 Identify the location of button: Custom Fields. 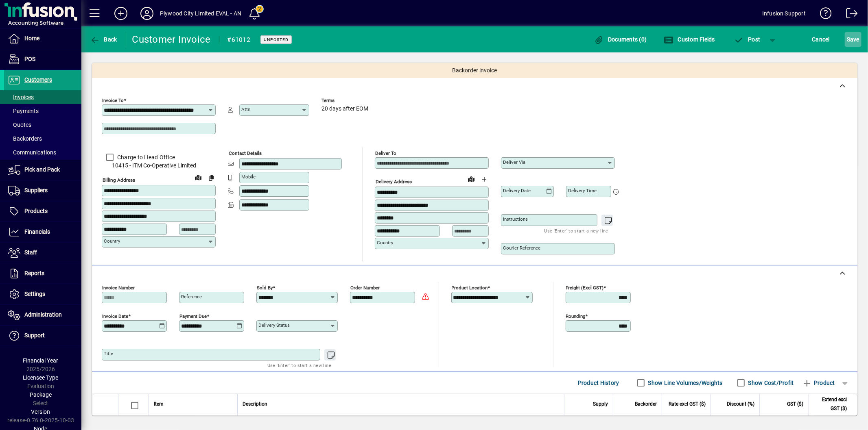
(690, 40).